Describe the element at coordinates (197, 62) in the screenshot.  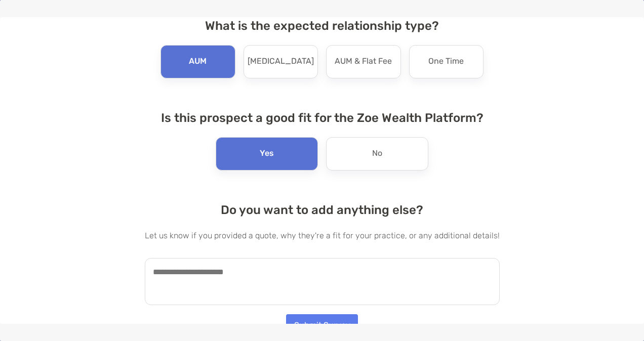
I see `p: AUM` at that location.